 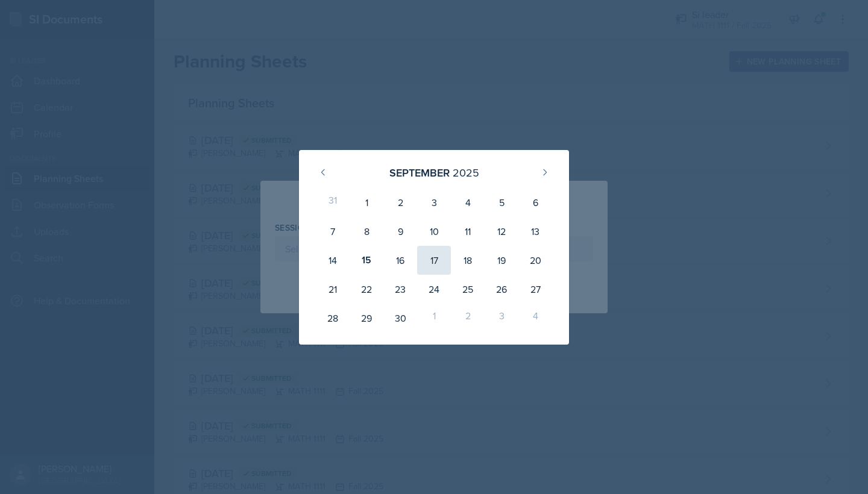 I want to click on div: September, so click(x=420, y=172).